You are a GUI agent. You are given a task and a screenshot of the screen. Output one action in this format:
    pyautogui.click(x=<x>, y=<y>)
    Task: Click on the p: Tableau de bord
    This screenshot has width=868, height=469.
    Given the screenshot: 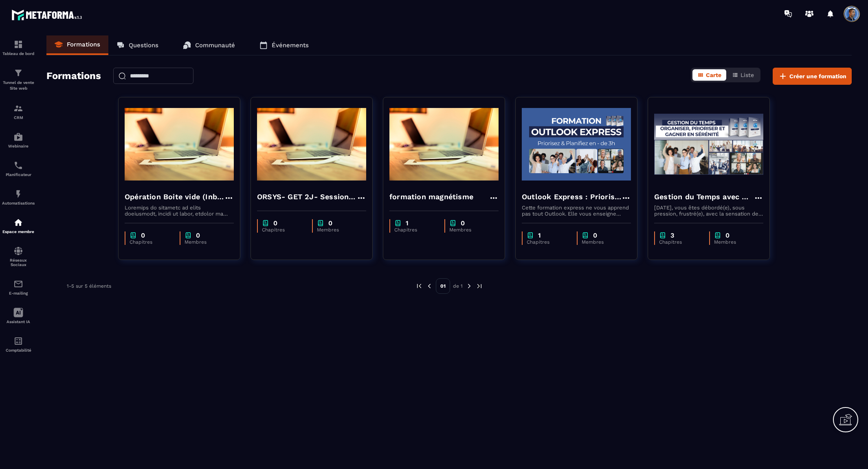 What is the action you would take?
    pyautogui.click(x=18, y=53)
    